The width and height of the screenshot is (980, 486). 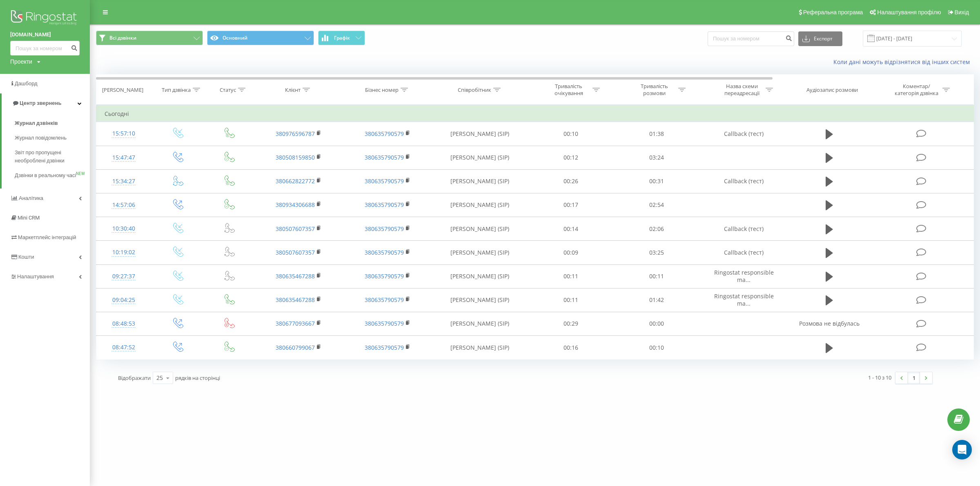 I want to click on td: 00:17, so click(x=570, y=205).